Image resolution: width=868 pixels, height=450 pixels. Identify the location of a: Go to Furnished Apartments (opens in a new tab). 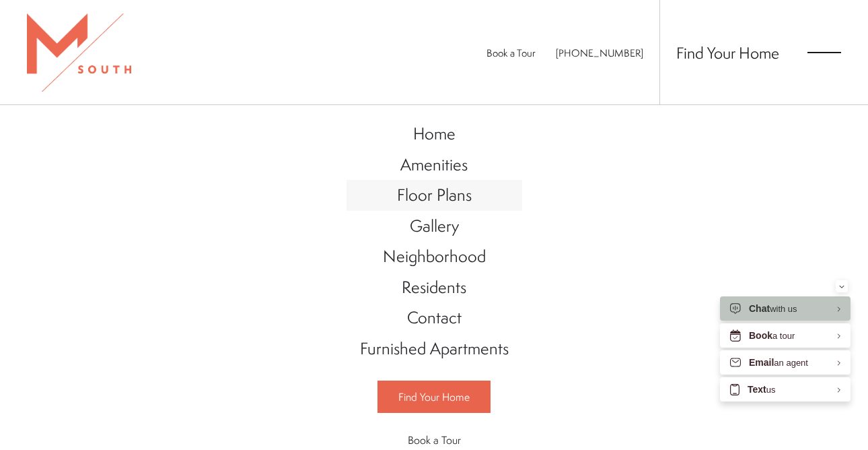
(434, 349).